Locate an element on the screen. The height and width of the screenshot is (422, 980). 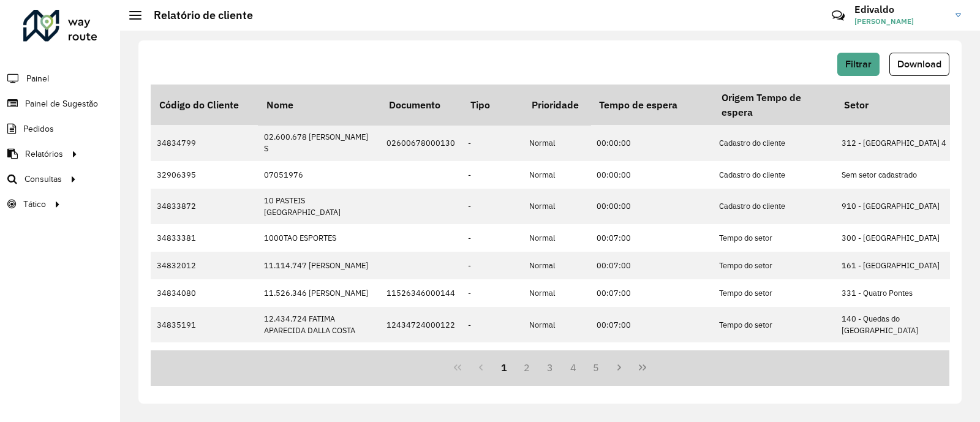
td: 07051976 is located at coordinates (319, 175).